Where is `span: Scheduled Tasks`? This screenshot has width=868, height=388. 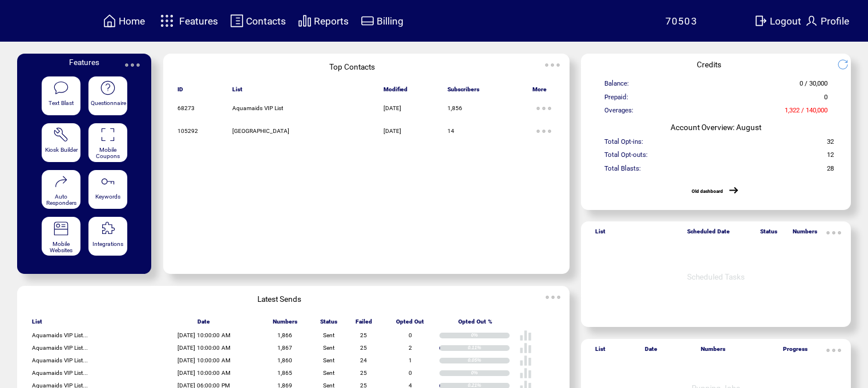
span: Scheduled Tasks is located at coordinates (716, 277).